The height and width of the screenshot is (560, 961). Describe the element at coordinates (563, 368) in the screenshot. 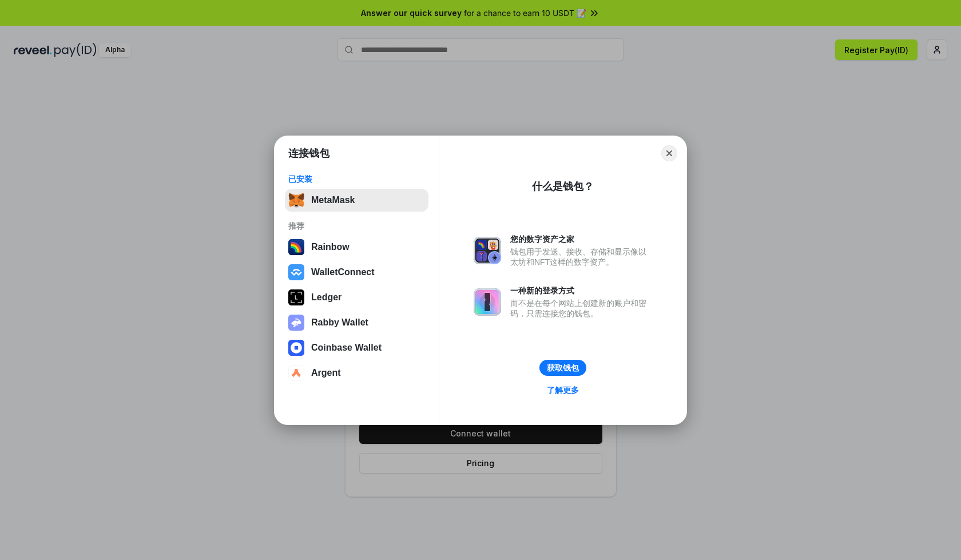

I see `div: 获取钱包` at that location.